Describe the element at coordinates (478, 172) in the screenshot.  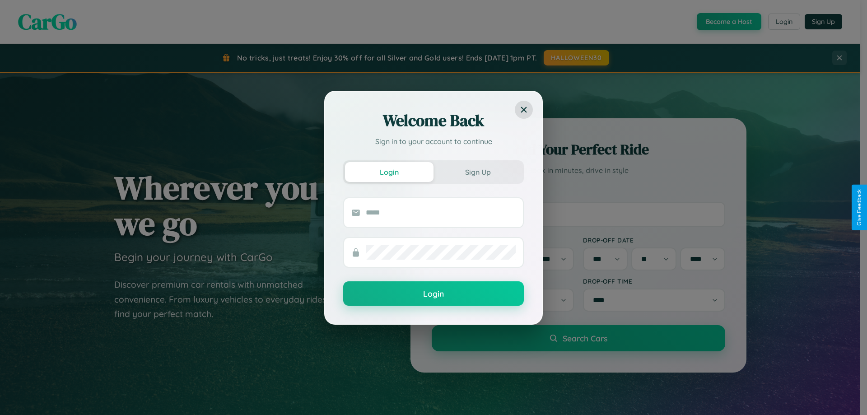
I see `button: Sign Up` at that location.